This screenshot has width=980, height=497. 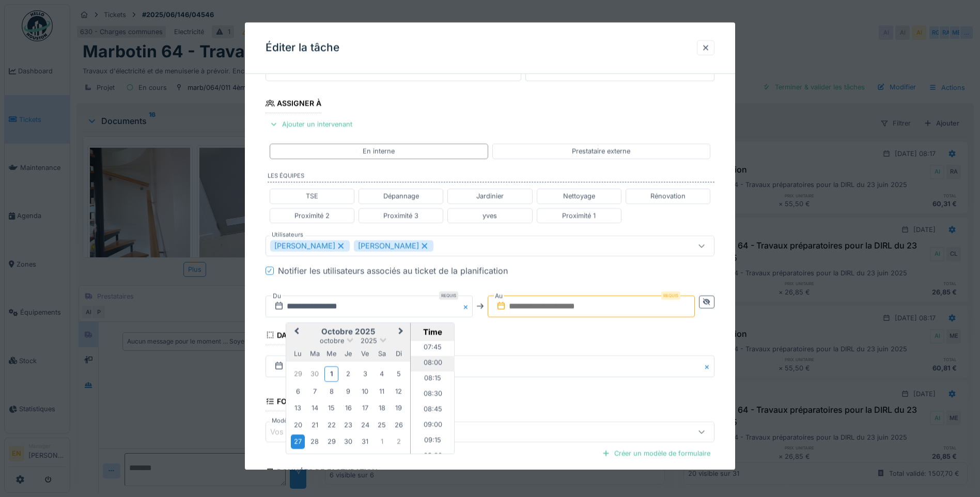 I want to click on div: lundi, so click(x=298, y=354).